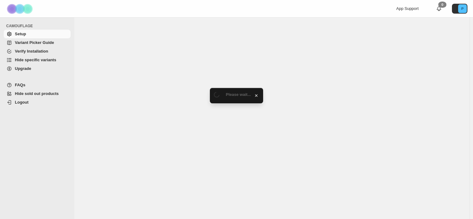 This screenshot has height=219, width=473. I want to click on span: CAMOUFLAGE, so click(39, 26).